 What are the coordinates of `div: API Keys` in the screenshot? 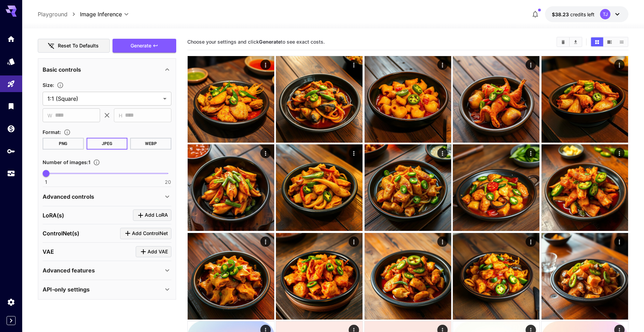 It's located at (11, 151).